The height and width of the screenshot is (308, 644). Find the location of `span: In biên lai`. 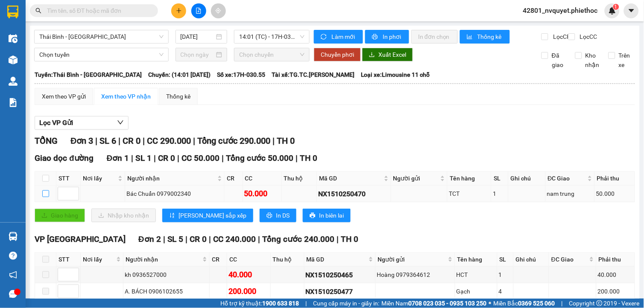

span: In biên lai is located at coordinates (332, 215).